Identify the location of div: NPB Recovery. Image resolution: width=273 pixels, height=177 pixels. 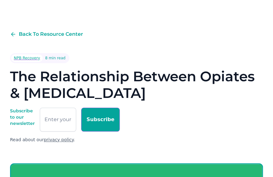
(27, 58).